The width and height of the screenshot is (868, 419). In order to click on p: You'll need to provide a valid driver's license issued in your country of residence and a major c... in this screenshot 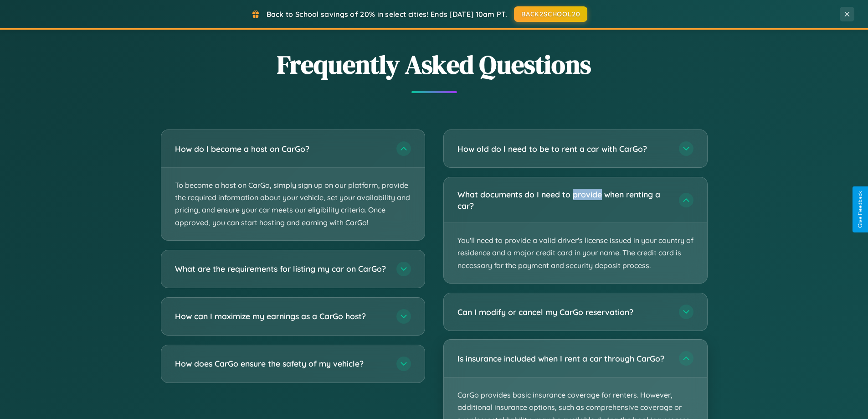, I will do `click(576, 253)`.